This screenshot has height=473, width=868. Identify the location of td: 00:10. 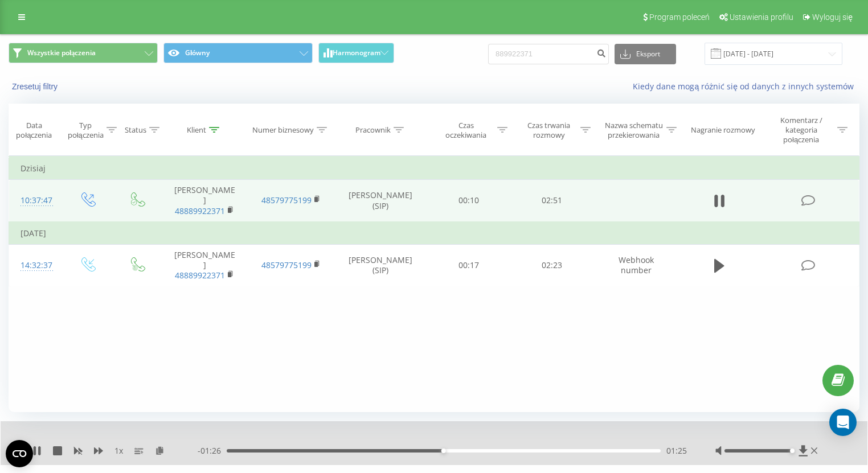
(469, 201).